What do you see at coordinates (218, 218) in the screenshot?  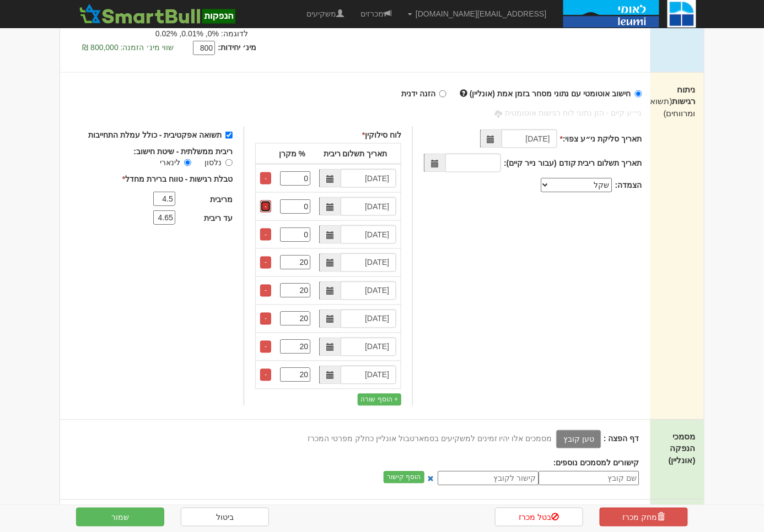 I see `label: עד ריבית` at bounding box center [218, 218].